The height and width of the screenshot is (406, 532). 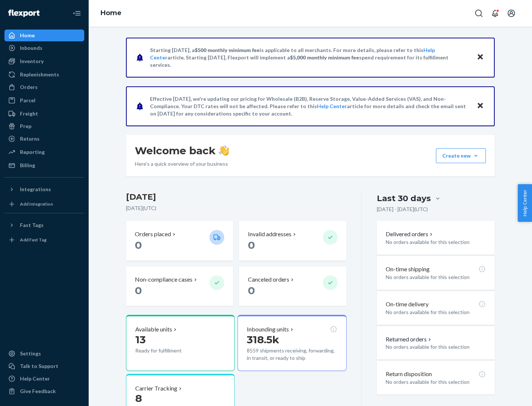 I want to click on a: Settings, so click(x=44, y=354).